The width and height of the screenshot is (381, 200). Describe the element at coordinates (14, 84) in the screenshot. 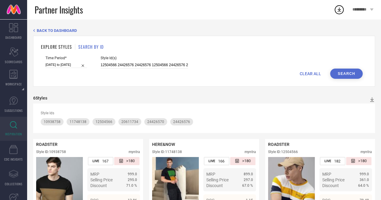

I see `span: WORKSPACE` at that location.